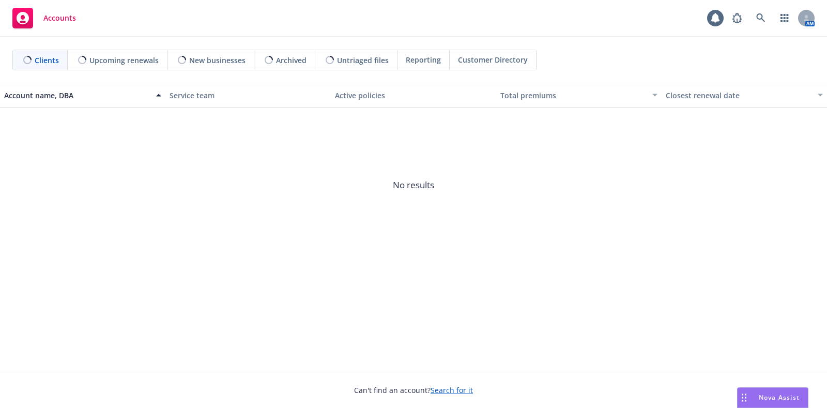 This screenshot has height=408, width=827. Describe the element at coordinates (784, 18) in the screenshot. I see `a: Switch app` at that location.